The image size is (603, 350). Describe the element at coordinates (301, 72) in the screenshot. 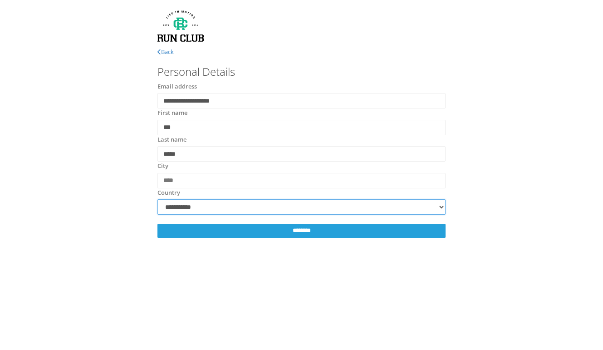

I see `h3: Personal Details` at that location.